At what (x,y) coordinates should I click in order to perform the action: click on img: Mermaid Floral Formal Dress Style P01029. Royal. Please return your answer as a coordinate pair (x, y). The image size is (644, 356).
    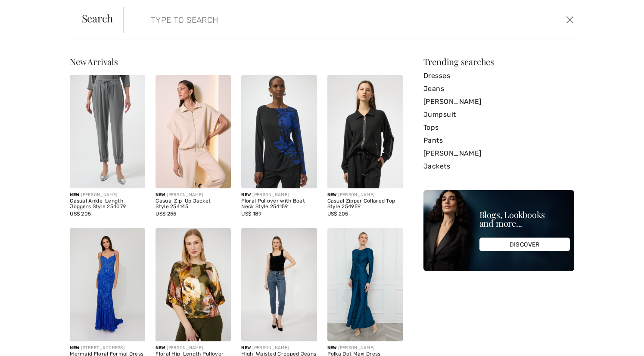
    Looking at the image, I should click on (107, 285).